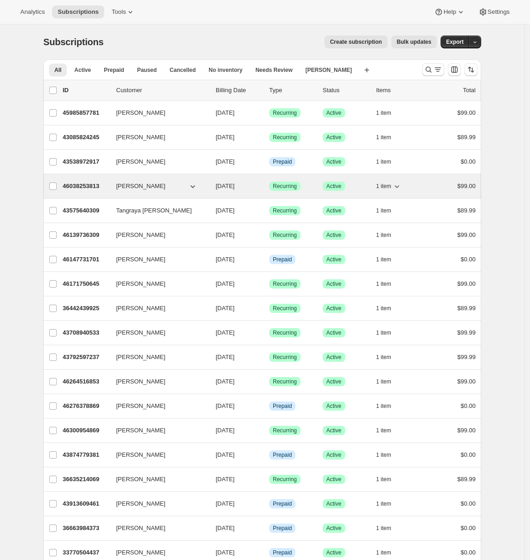  Describe the element at coordinates (433, 70) in the screenshot. I see `button: Search and filter results` at that location.